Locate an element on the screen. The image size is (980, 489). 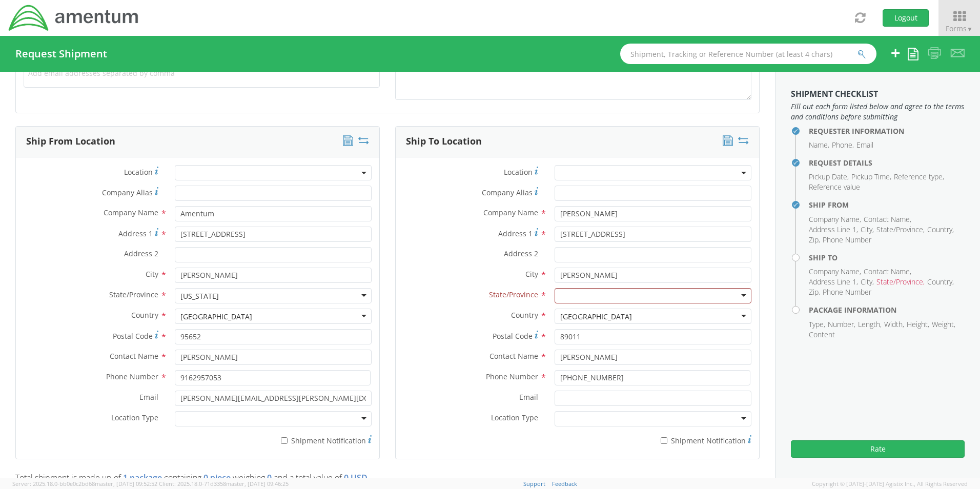
h4: Request Shipment is located at coordinates (61, 54).